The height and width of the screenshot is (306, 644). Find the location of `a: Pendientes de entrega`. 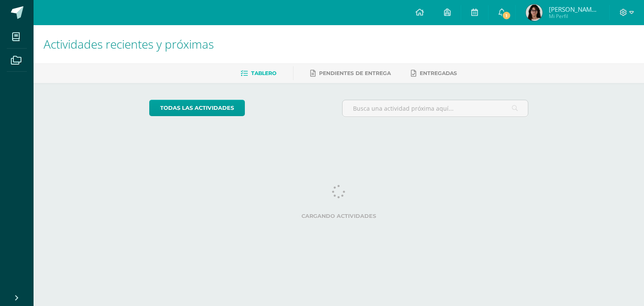

a: Pendientes de entrega is located at coordinates (351, 74).